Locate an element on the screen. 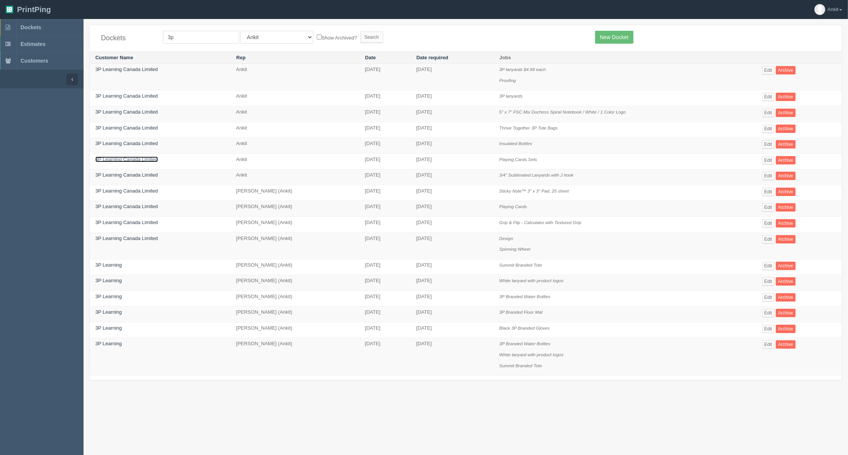 The width and height of the screenshot is (848, 455). input: Search is located at coordinates (372, 37).